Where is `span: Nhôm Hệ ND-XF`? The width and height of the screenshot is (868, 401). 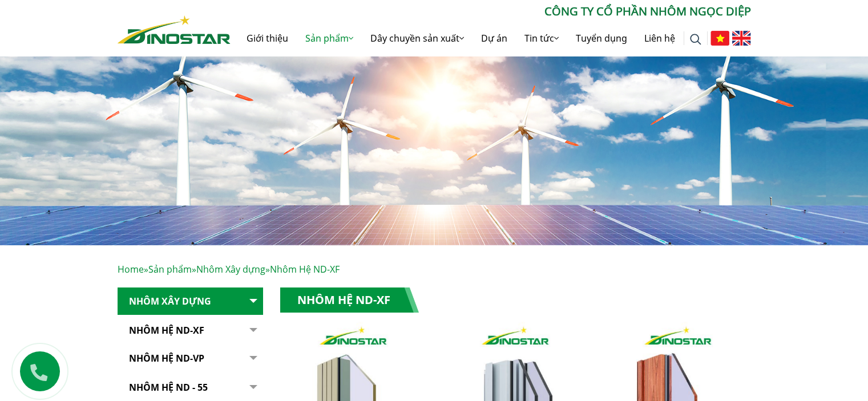
span: Nhôm Hệ ND-XF is located at coordinates (305, 269).